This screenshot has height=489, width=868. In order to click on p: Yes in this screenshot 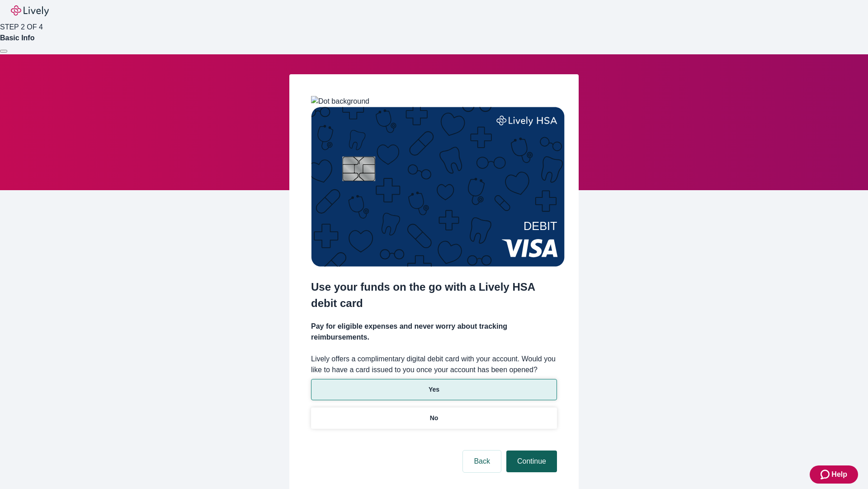, I will do `click(434, 389)`.